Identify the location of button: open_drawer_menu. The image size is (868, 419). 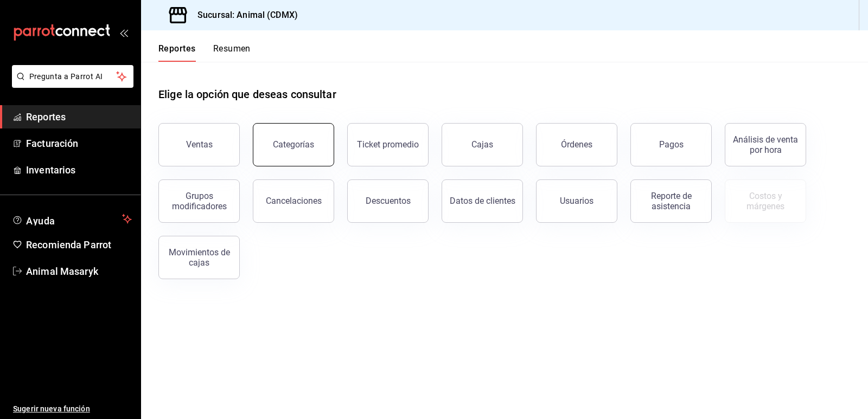
(124, 32).